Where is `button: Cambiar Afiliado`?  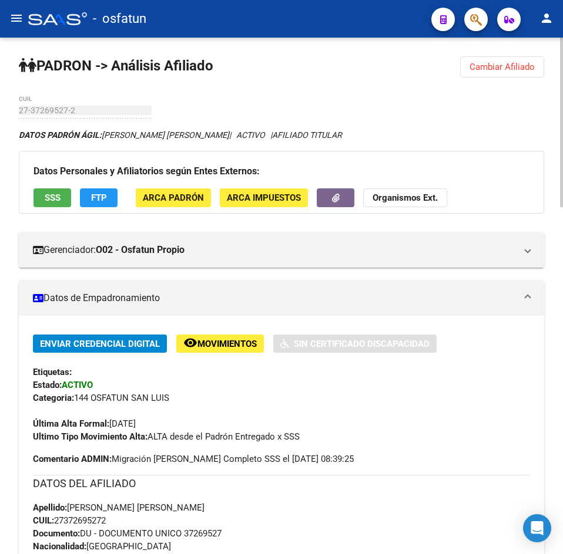 button: Cambiar Afiliado is located at coordinates (501, 67).